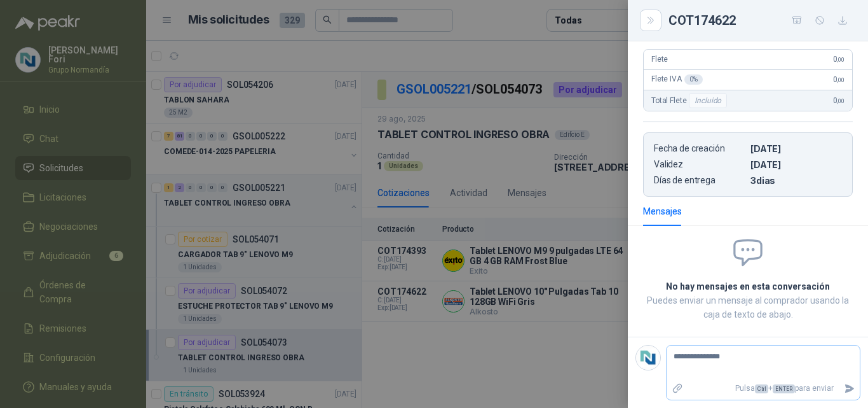  Describe the element at coordinates (694, 80) in the screenshot. I see `div: 0 %` at that location.